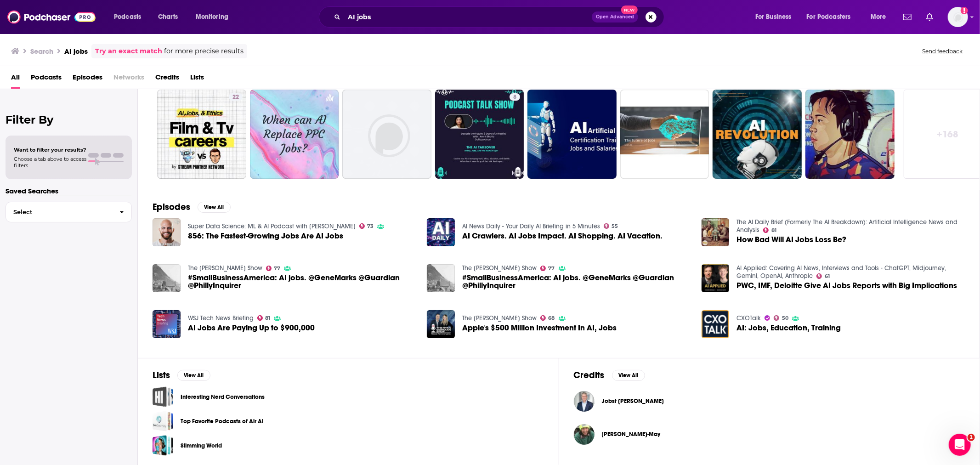  Describe the element at coordinates (788, 327) in the screenshot. I see `span: AI: Jobs, Education, Training` at that location.